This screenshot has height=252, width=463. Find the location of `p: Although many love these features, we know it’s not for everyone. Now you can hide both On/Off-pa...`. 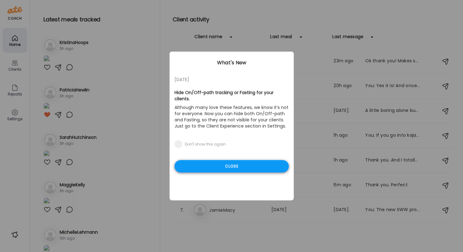

p: Although many love these features, we know it’s not for everyone. Now you can hide both On/Off-pa... is located at coordinates (231, 117).